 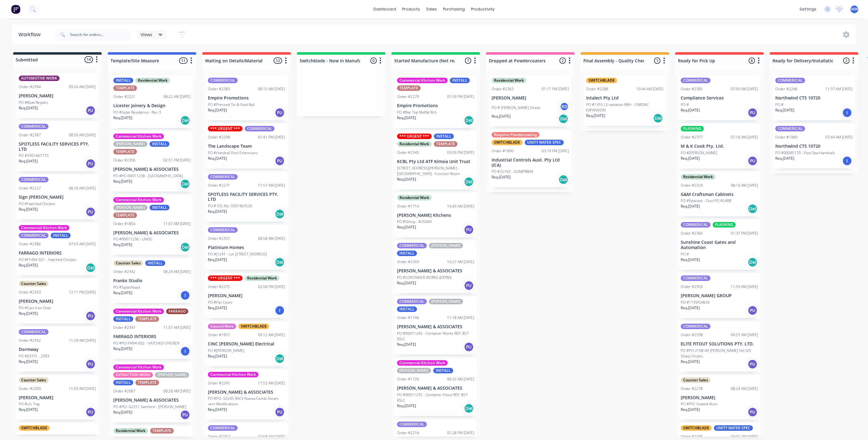 I want to click on p: PO #00011245 - Container Works REF: 857 KSLC, so click(x=435, y=336).